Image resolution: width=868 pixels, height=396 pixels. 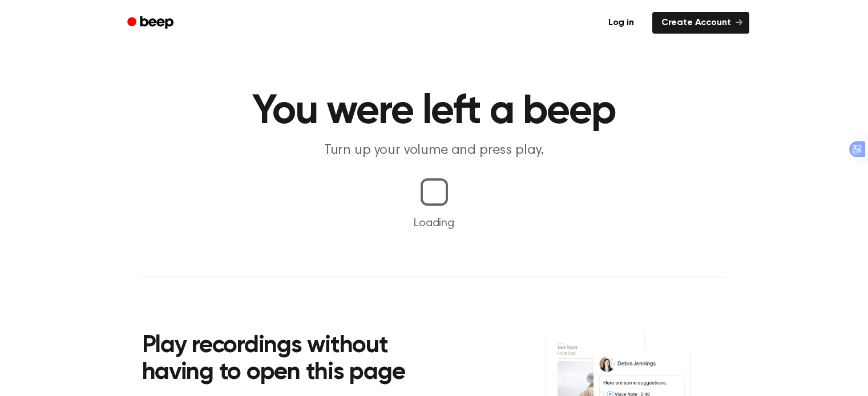 What do you see at coordinates (433, 224) in the screenshot?
I see `p: Loading` at bounding box center [433, 224].